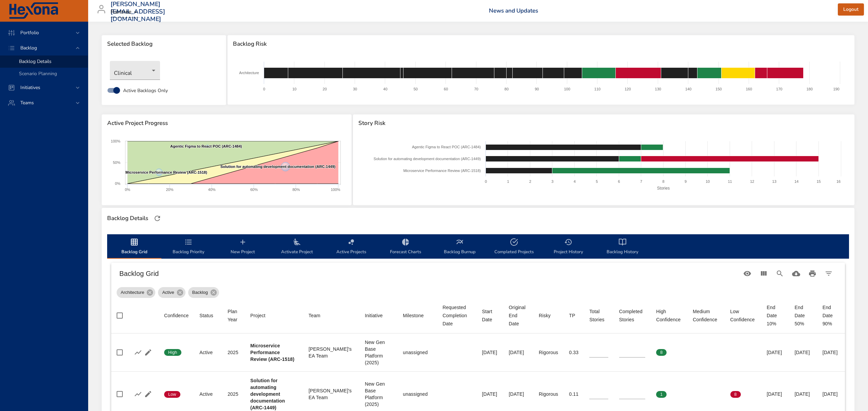 This screenshot has height=411, width=868. What do you see at coordinates (685, 182) in the screenshot?
I see `text: 9` at bounding box center [685, 182].